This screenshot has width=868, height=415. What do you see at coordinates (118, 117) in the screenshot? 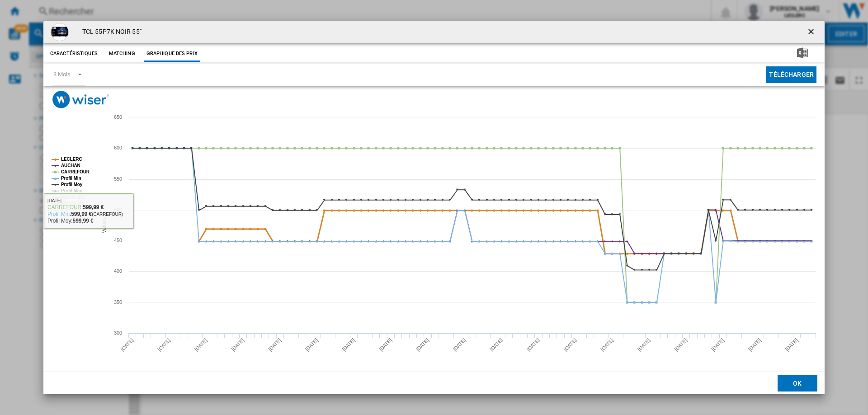
I see `tspan: 650` at bounding box center [118, 117].